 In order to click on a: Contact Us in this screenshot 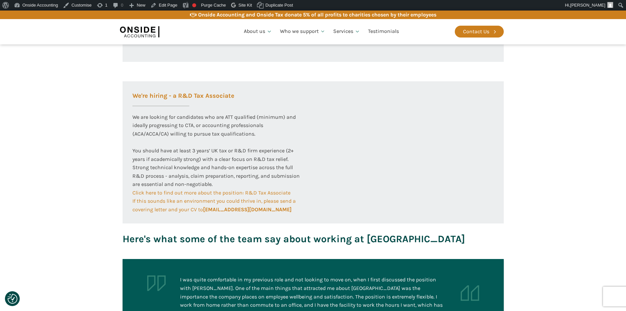, I will do `click(479, 32)`.